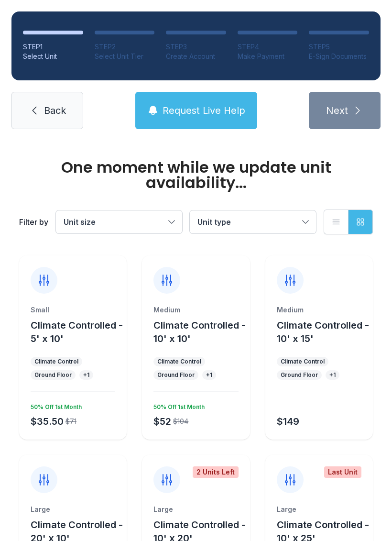 This screenshot has height=541, width=392. I want to click on div: STEP 1, so click(53, 47).